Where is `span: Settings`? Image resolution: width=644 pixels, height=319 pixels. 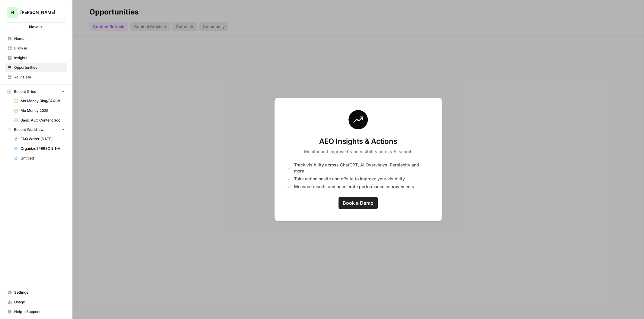
span: Settings is located at coordinates (39, 293).